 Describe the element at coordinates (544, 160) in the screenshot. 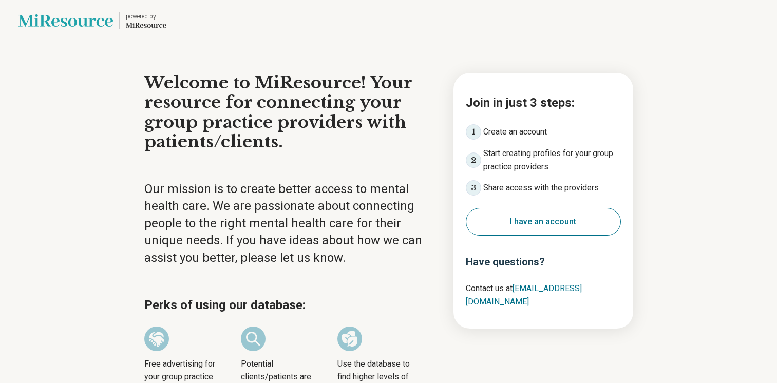

I see `li: Start creating profiles for your group practice providers` at that location.